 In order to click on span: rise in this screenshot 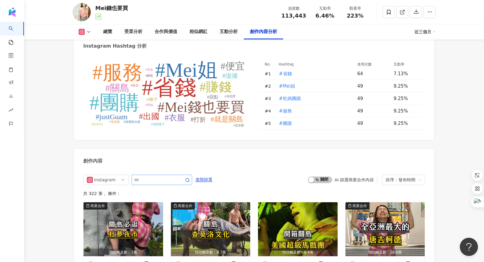, I will do `click(11, 111)`.